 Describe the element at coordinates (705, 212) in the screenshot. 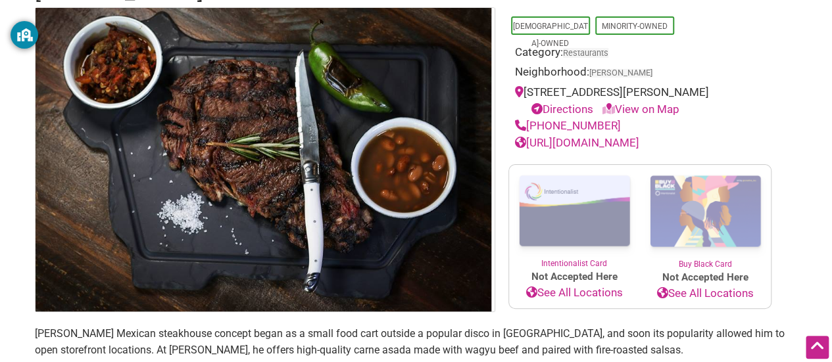

I see `img: Buy Black Card` at that location.